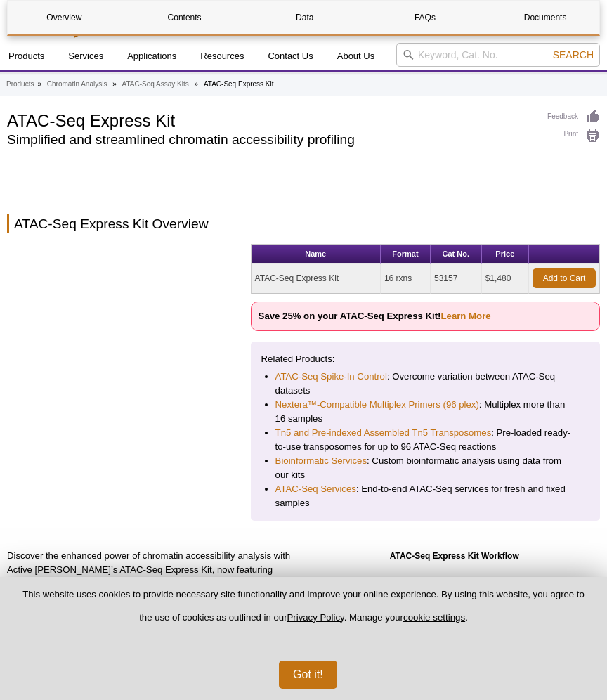  What do you see at coordinates (374, 315) in the screenshot?
I see `strong: Save 25% on your ATAC-Seq Express Kit!` at bounding box center [374, 315].